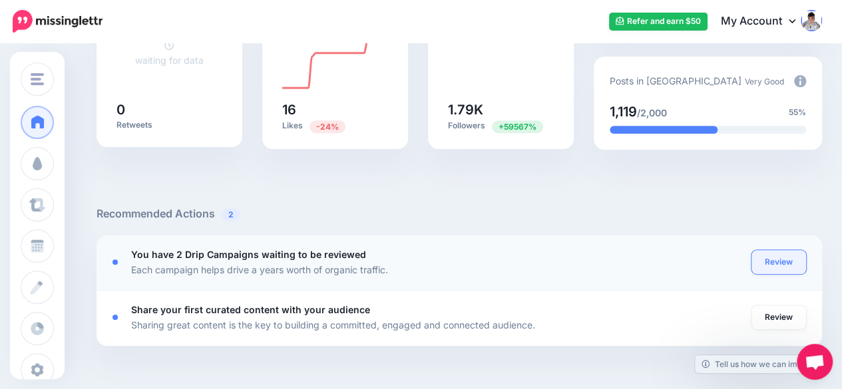 The image size is (842, 389). What do you see at coordinates (663, 130) in the screenshot?
I see `div: 55% of your posts in the last 30 days have been from Drip Campaigns` at bounding box center [663, 130].